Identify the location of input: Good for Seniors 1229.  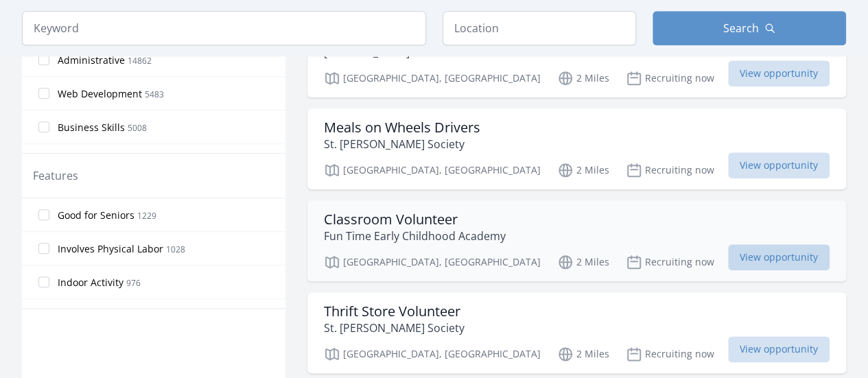
(44, 215).